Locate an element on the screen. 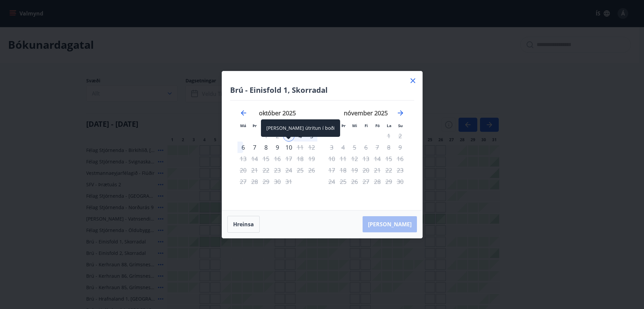 This screenshot has height=309, width=644. td: Not available. miðvikudagur, 15. október 2025 is located at coordinates (266, 158).